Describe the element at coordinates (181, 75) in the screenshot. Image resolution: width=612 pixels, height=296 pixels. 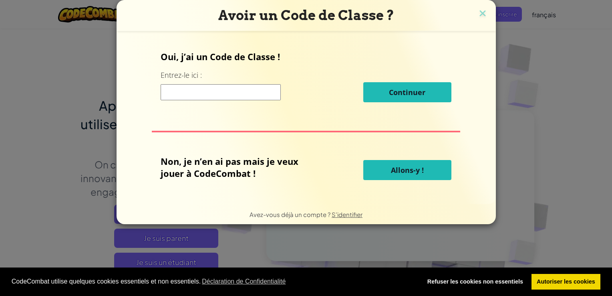
I see `label: Entrez-le ici :` at that location.